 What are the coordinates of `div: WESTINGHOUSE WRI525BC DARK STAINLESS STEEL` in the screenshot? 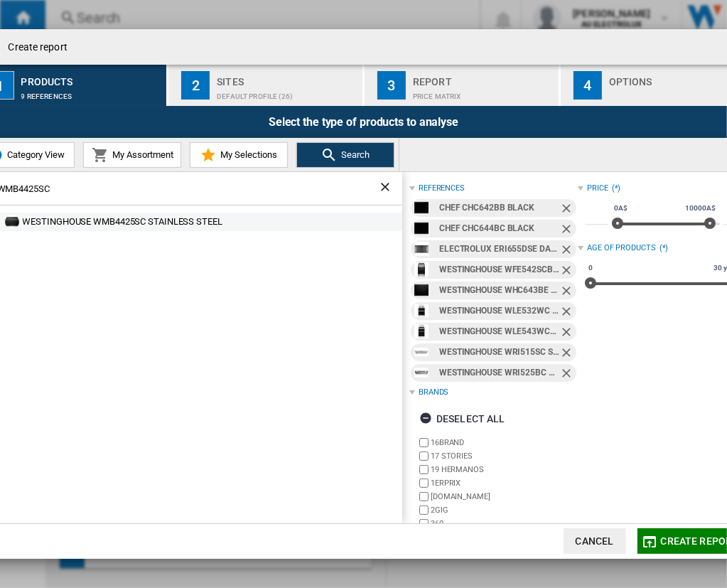 It's located at (499, 372).